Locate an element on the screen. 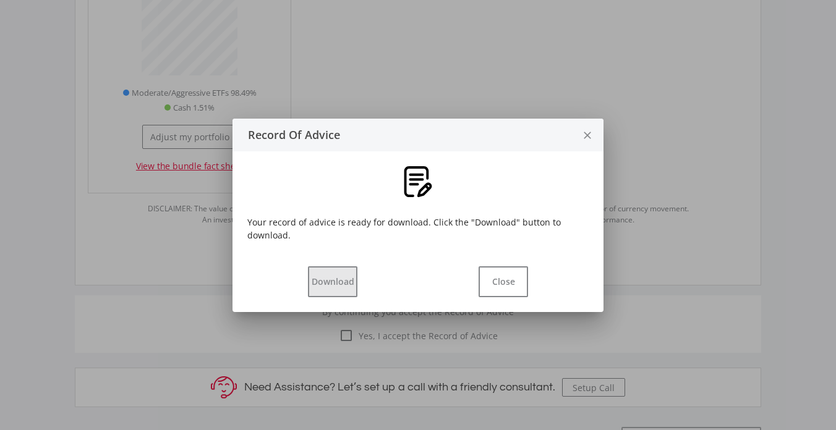 This screenshot has height=430, width=836. ee-modal: Record Of Advice is located at coordinates (418, 215).